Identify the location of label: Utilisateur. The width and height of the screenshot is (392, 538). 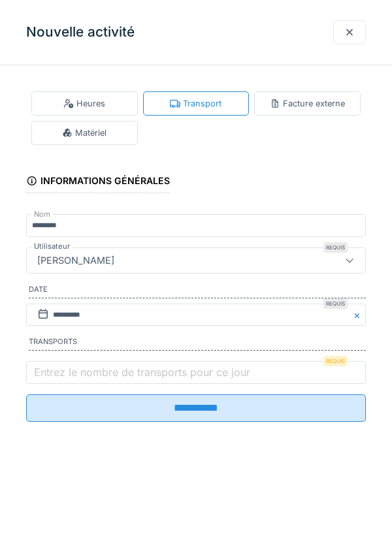
(52, 247).